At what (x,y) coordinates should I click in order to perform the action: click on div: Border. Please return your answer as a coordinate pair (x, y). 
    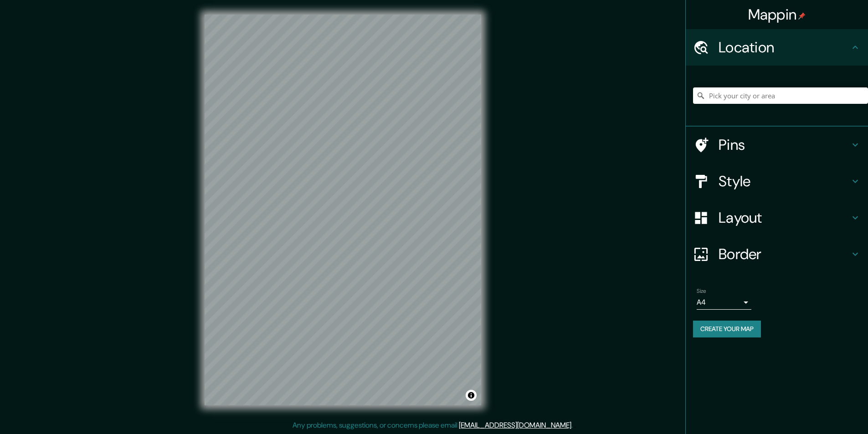
    Looking at the image, I should click on (777, 254).